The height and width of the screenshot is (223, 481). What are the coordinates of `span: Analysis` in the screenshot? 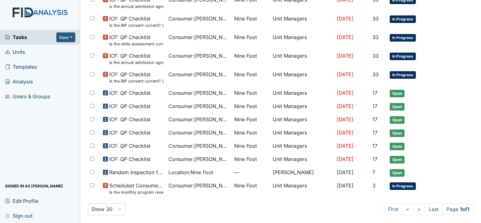 It's located at (19, 81).